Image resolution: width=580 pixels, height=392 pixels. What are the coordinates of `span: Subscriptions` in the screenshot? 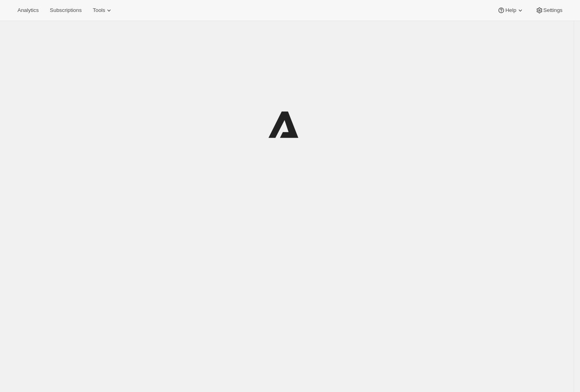 It's located at (66, 10).